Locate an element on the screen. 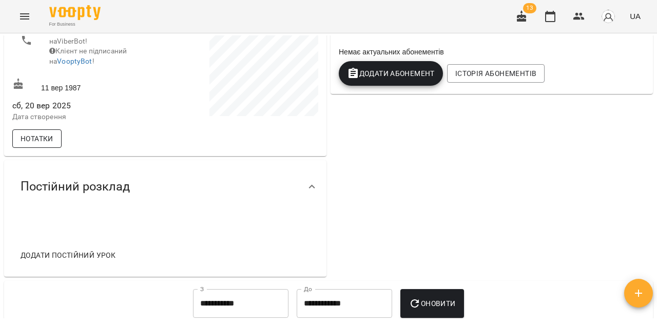  span: Оновити is located at coordinates (432, 303).